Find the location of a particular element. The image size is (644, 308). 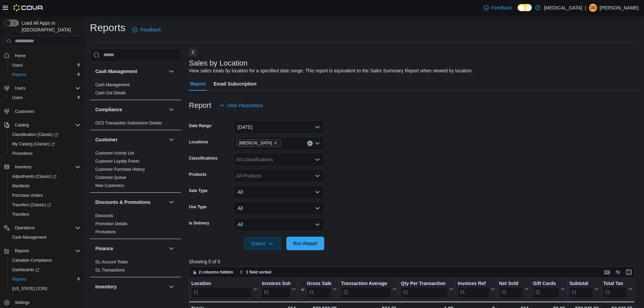

span: My Catalog (Classic) is located at coordinates (34, 144).